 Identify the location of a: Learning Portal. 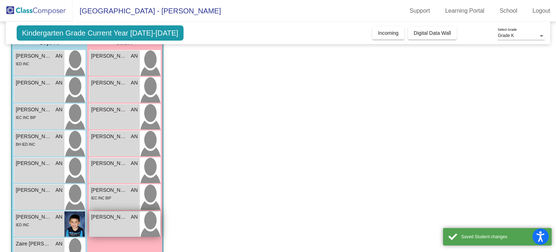
(465, 11).